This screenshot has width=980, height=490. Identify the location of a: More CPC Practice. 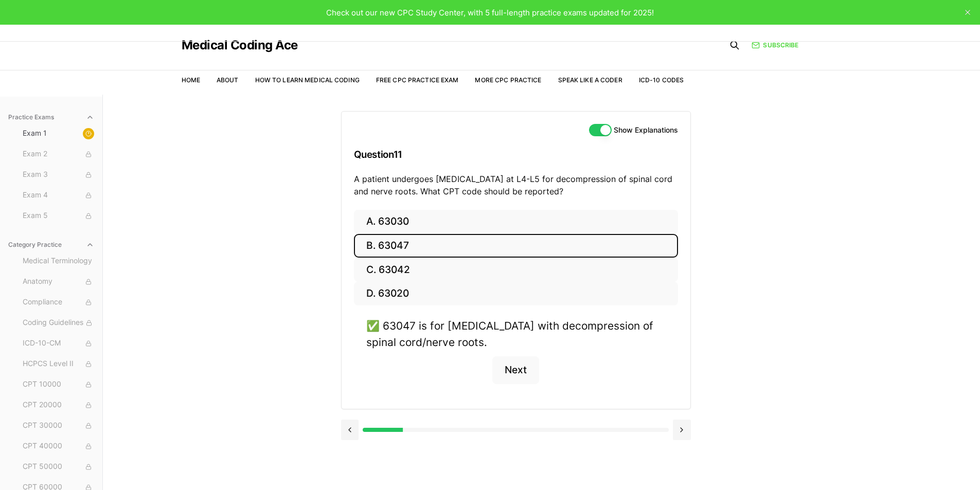
(508, 79).